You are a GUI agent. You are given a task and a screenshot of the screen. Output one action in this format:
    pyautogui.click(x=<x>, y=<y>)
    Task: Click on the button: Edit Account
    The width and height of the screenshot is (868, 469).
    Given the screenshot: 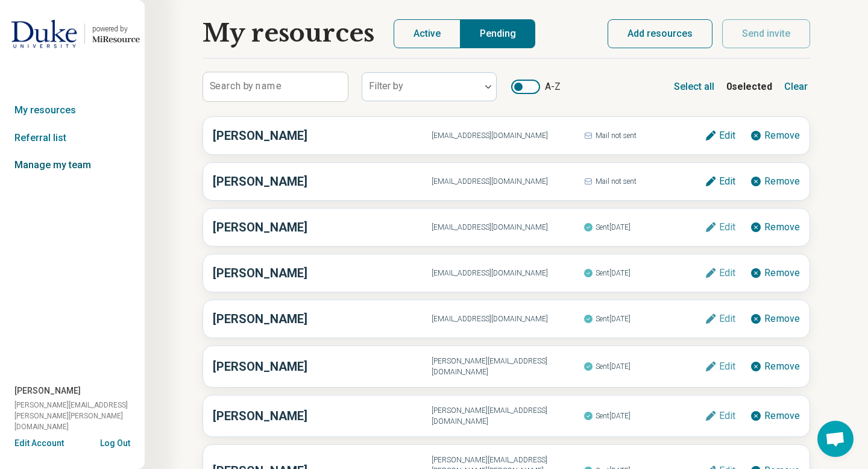 What is the action you would take?
    pyautogui.click(x=39, y=443)
    